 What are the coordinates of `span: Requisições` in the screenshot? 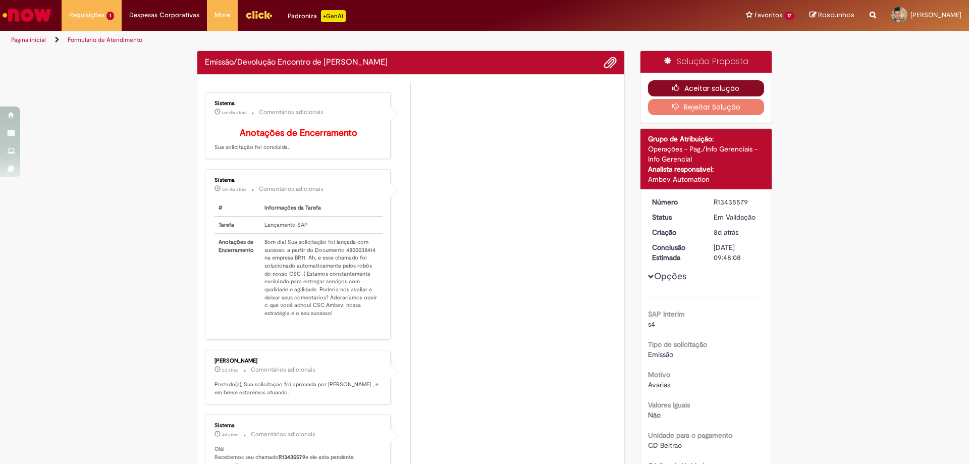 It's located at (87, 15).